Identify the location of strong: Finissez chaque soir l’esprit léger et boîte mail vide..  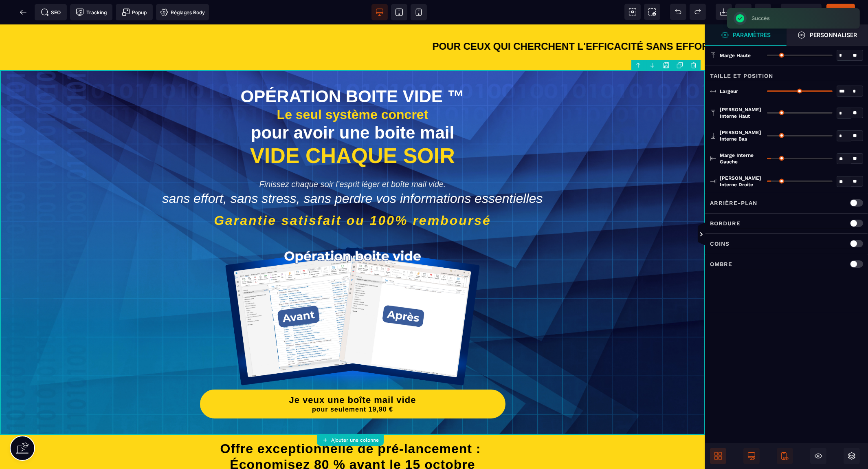
(352, 160).